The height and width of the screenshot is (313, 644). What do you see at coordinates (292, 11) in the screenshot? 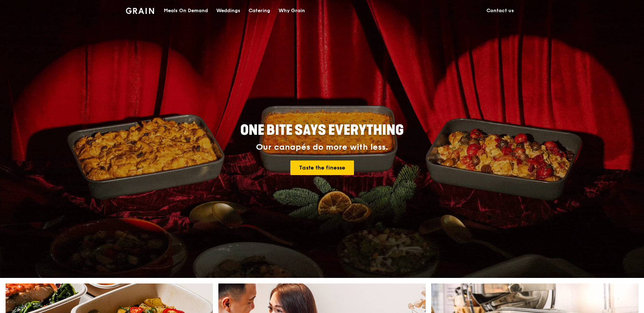
I see `div: Why Grain` at bounding box center [292, 11].